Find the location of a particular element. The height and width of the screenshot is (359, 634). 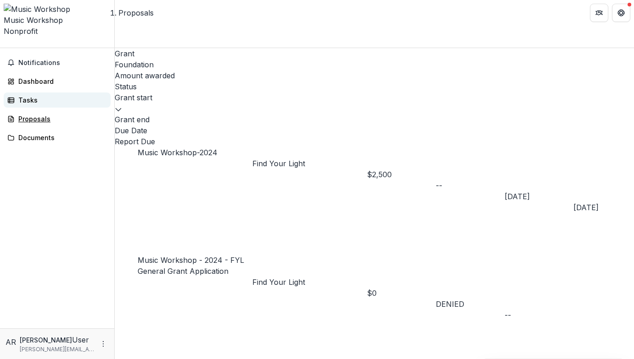

div: Tasks is located at coordinates (61, 100).